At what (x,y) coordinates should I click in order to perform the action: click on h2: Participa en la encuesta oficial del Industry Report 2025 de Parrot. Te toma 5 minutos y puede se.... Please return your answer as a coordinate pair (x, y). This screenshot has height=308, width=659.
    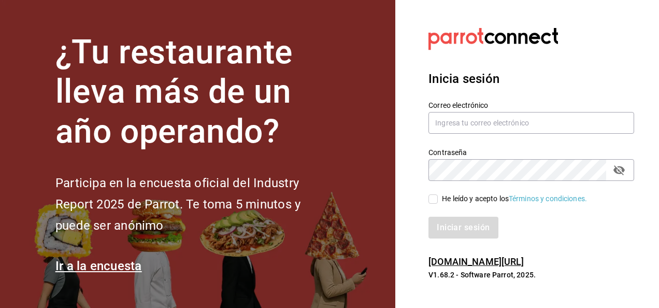
    Looking at the image, I should click on (195, 204).